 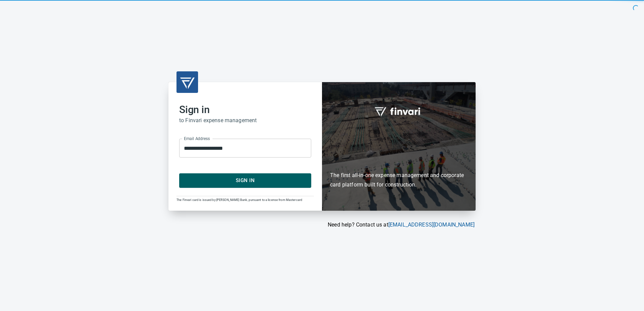 I want to click on h6: to Finvari expense management, so click(x=245, y=120).